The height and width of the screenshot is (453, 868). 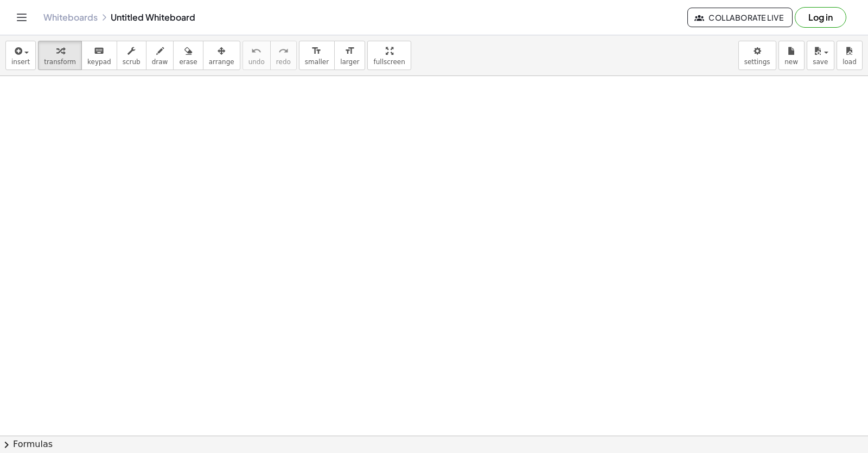 I want to click on button: Collaborate Live, so click(x=740, y=18).